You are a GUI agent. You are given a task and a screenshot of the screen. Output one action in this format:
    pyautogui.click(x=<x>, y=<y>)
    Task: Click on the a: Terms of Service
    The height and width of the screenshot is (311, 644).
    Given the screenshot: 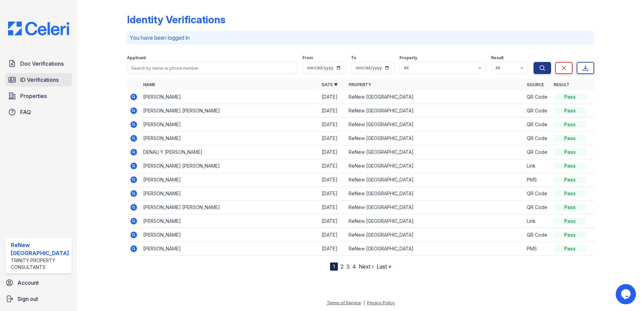 What is the action you would take?
    pyautogui.click(x=344, y=303)
    